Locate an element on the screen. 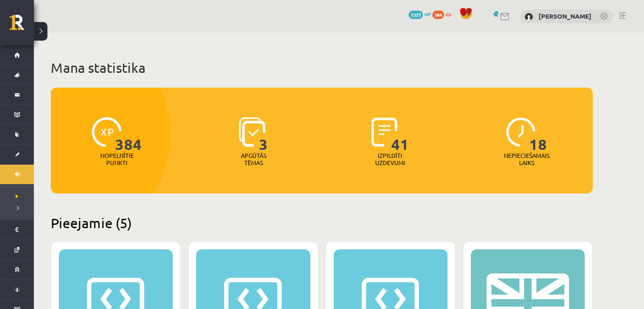  span: 3 is located at coordinates (263, 135).